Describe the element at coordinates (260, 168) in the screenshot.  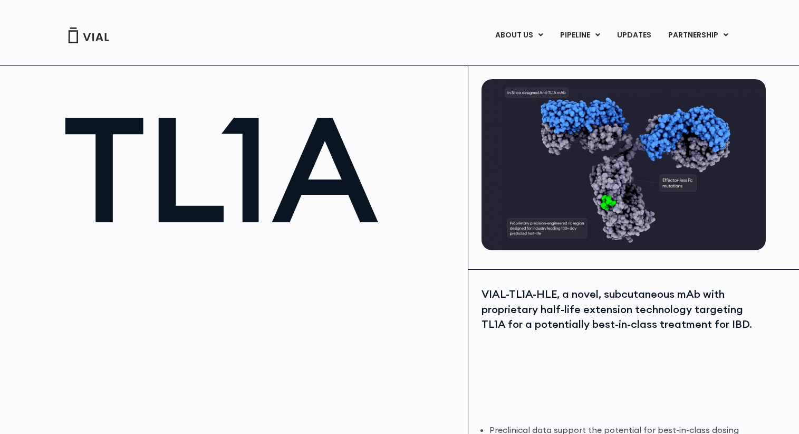
I see `h1: TL1A` at that location.